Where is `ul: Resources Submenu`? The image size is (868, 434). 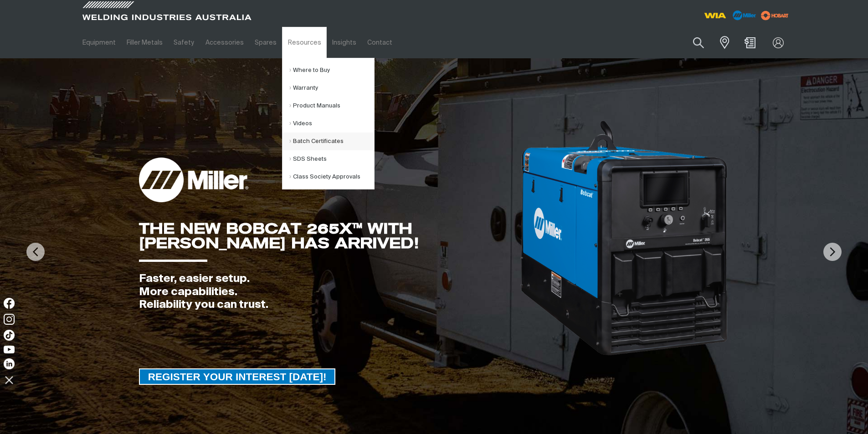 ul: Resources Submenu is located at coordinates (328, 123).